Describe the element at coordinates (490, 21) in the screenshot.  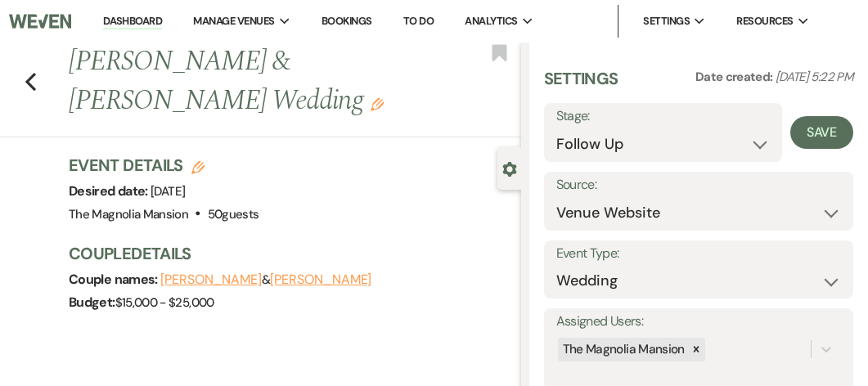
I see `span: Analytics` at that location.